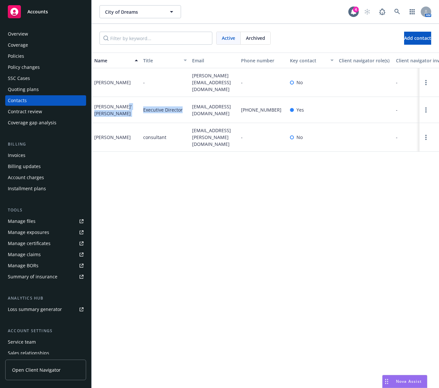  I want to click on span: Open Client Navigator, so click(36, 370).